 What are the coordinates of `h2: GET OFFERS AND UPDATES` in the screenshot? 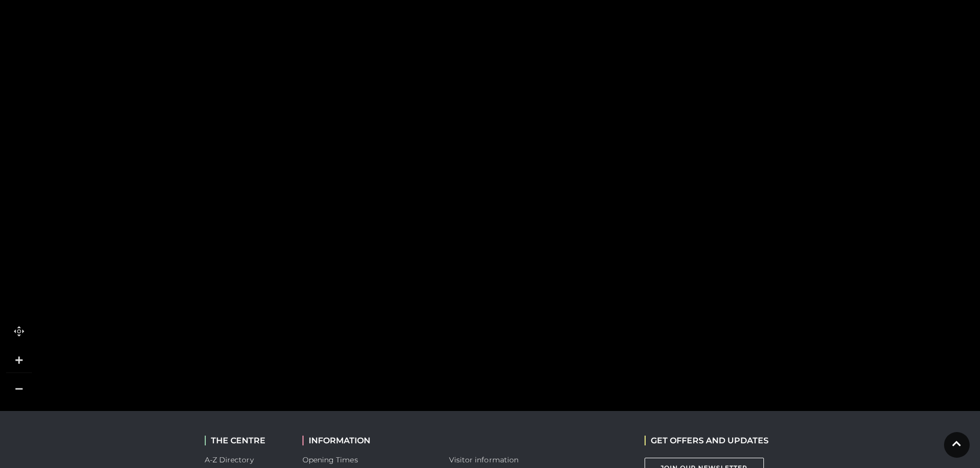 It's located at (707, 441).